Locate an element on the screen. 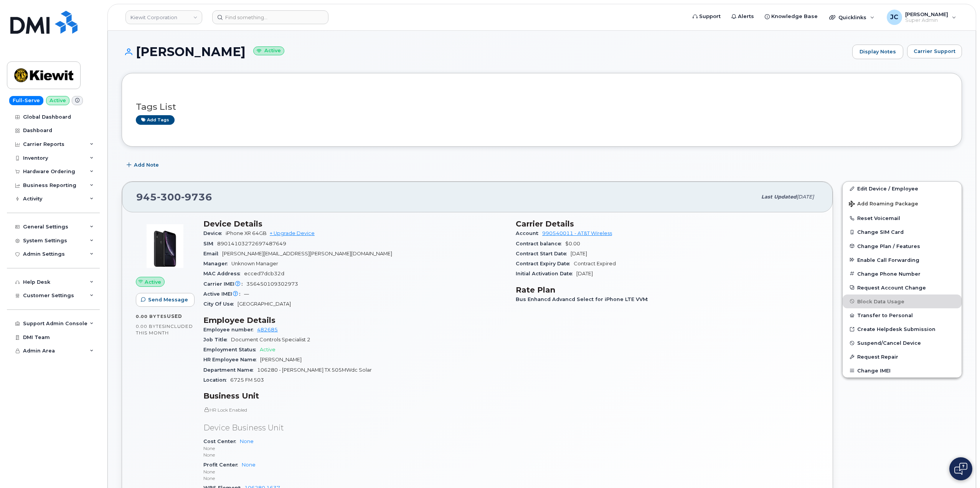  button: Change IMEI is located at coordinates (902, 370).